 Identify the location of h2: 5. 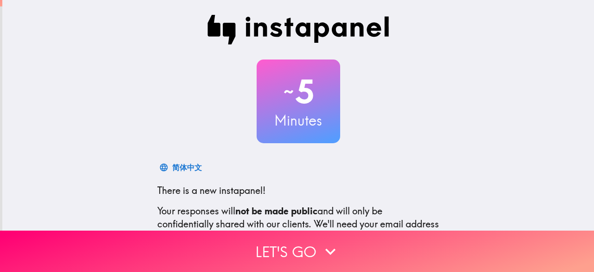
(299, 91).